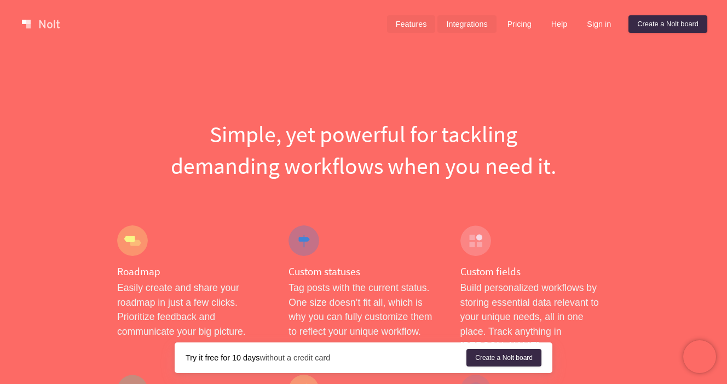 This screenshot has width=727, height=384. Describe the element at coordinates (363, 271) in the screenshot. I see `h4: Custom statuses` at that location.